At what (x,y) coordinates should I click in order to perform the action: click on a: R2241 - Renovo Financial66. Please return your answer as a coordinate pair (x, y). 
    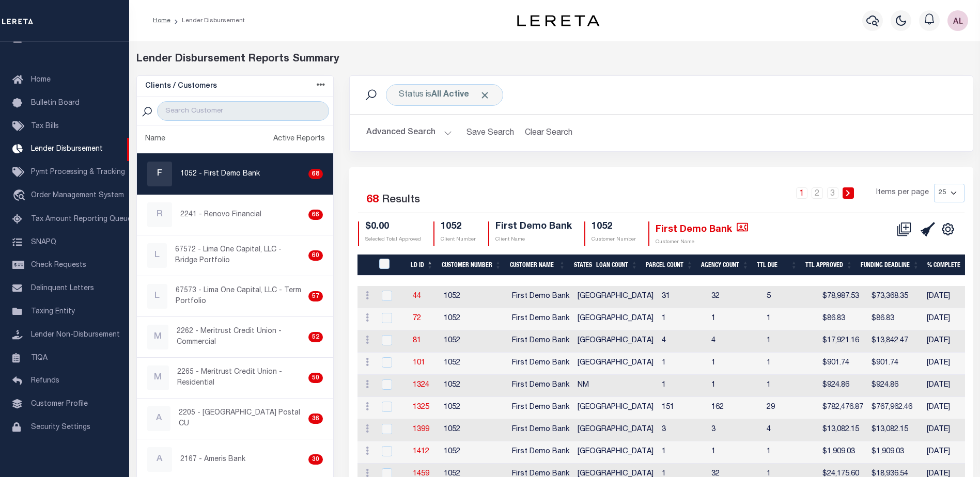
    Looking at the image, I should click on (235, 215).